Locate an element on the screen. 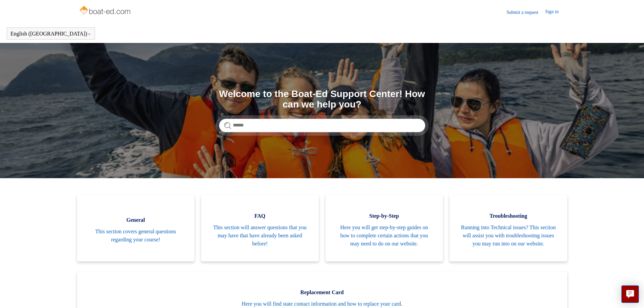 The height and width of the screenshot is (308, 644). button: Live chat is located at coordinates (630, 294).